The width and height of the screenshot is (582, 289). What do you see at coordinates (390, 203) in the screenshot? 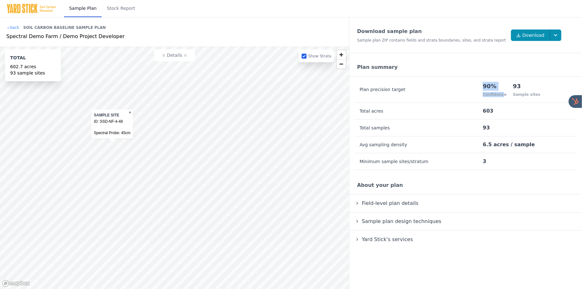
I see `span: Field-level plan details` at bounding box center [390, 203].